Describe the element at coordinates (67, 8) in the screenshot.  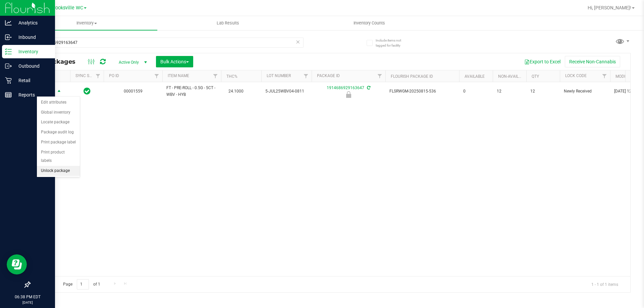
I see `span: Brooksville WC` at that location.